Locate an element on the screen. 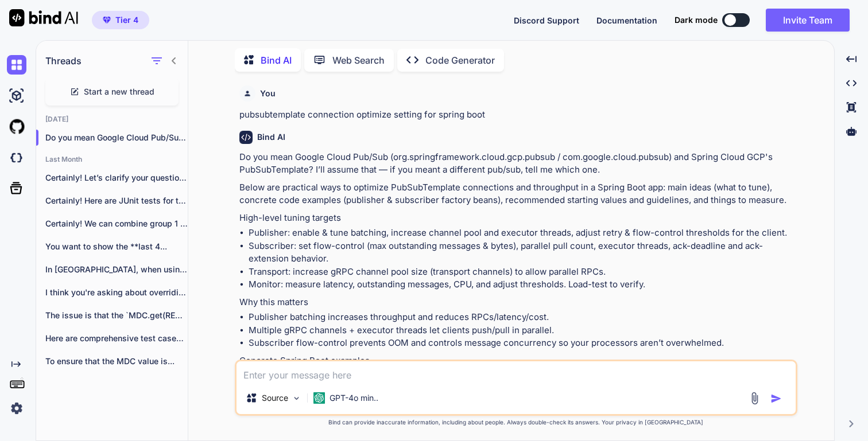 This screenshot has width=868, height=441. p: I think you're asking about overriding `request.getRemoteHost()`... is located at coordinates (117, 293).